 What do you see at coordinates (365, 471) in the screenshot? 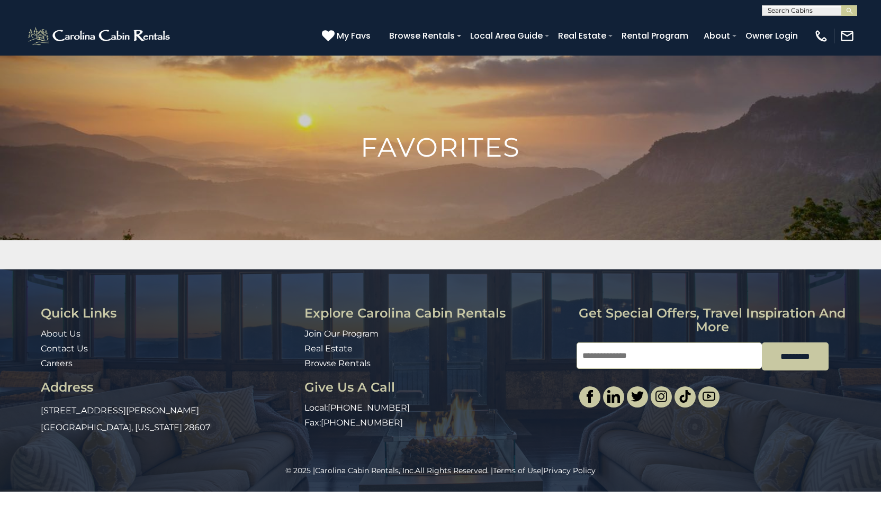
I see `a: Carolina Cabin Rentals, Inc.` at bounding box center [365, 471].